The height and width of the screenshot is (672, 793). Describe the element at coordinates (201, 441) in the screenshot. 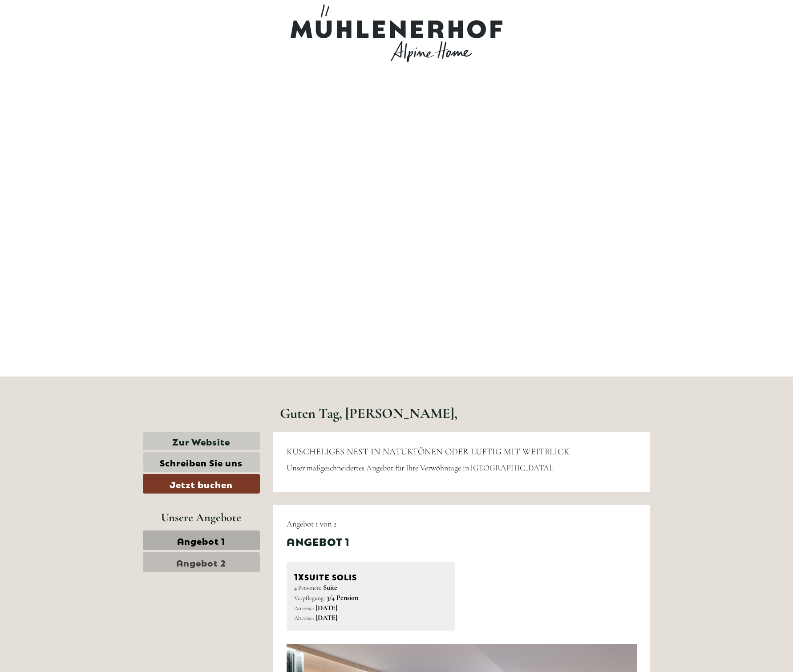

I see `a: Zur Website` at that location.